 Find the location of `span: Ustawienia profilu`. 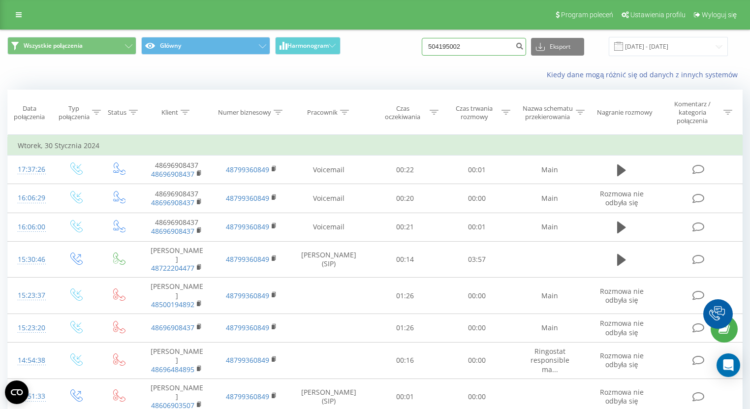

span: Ustawienia profilu is located at coordinates (658, 15).